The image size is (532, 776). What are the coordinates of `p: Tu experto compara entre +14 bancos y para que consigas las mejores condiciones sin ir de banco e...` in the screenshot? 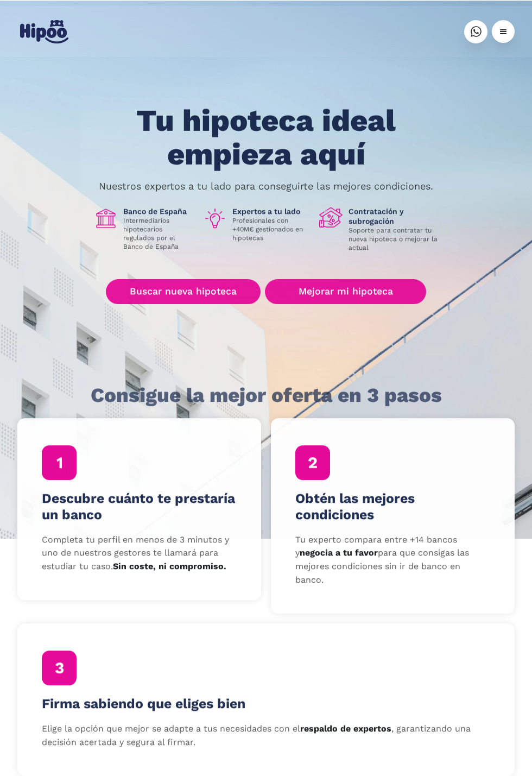 It's located at (392, 560).